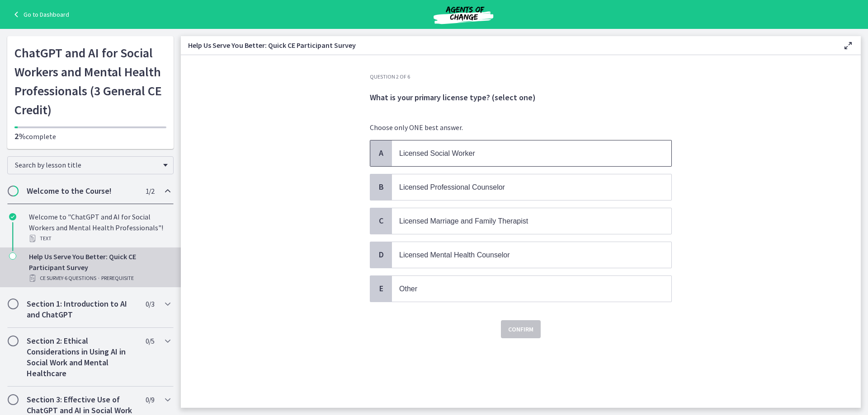 The width and height of the screenshot is (868, 415). I want to click on h2: Section 1: Introduction to AI and ChatGPT, so click(82, 309).